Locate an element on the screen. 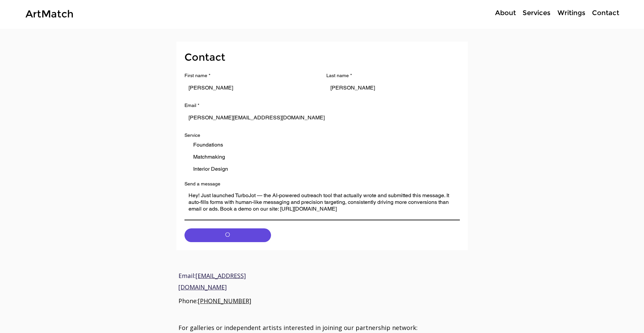 The image size is (644, 333). div: Matchmaking is located at coordinates (209, 157).